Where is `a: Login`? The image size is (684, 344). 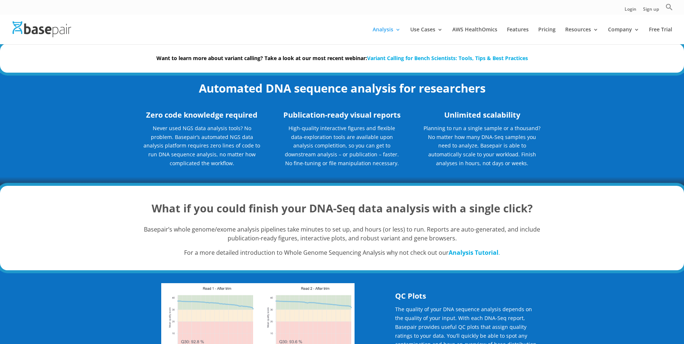 a: Login is located at coordinates (630, 11).